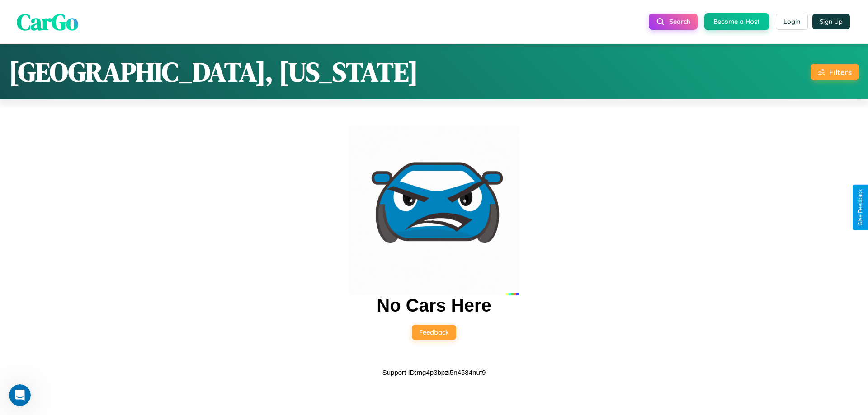 This screenshot has width=868, height=415. What do you see at coordinates (680, 22) in the screenshot?
I see `span: Search` at bounding box center [680, 22].